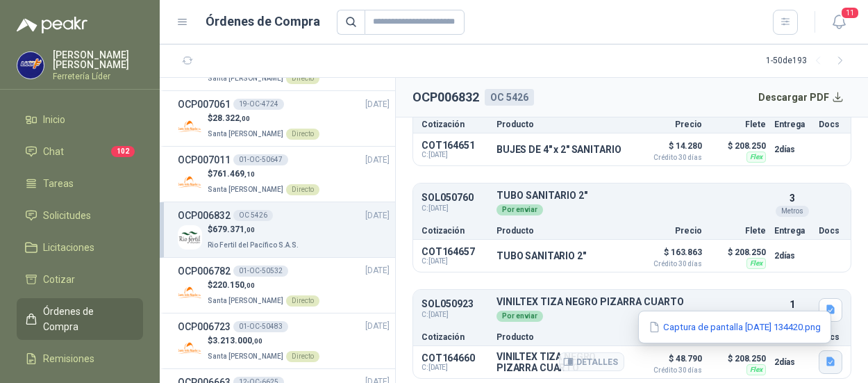 This screenshot has height=383, width=868. What do you see at coordinates (233, 173) in the screenshot?
I see `span: 761.469` at bounding box center [233, 173].